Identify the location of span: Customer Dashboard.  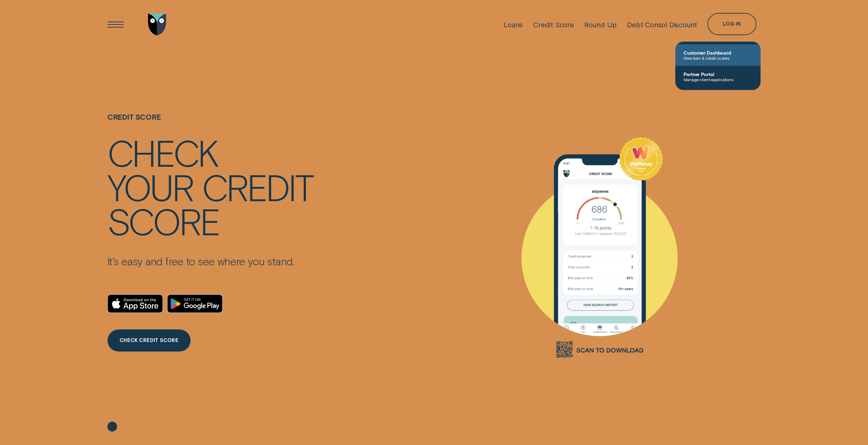
(718, 52).